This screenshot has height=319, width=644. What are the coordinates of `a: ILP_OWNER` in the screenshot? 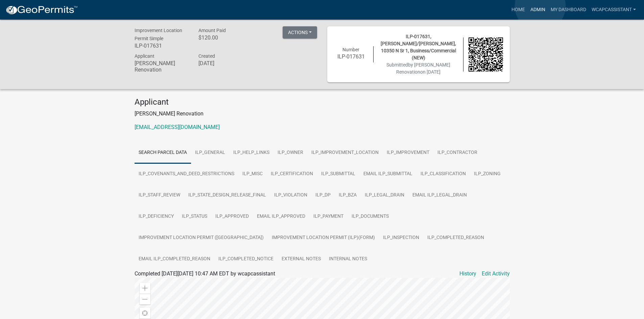 It's located at (290, 153).